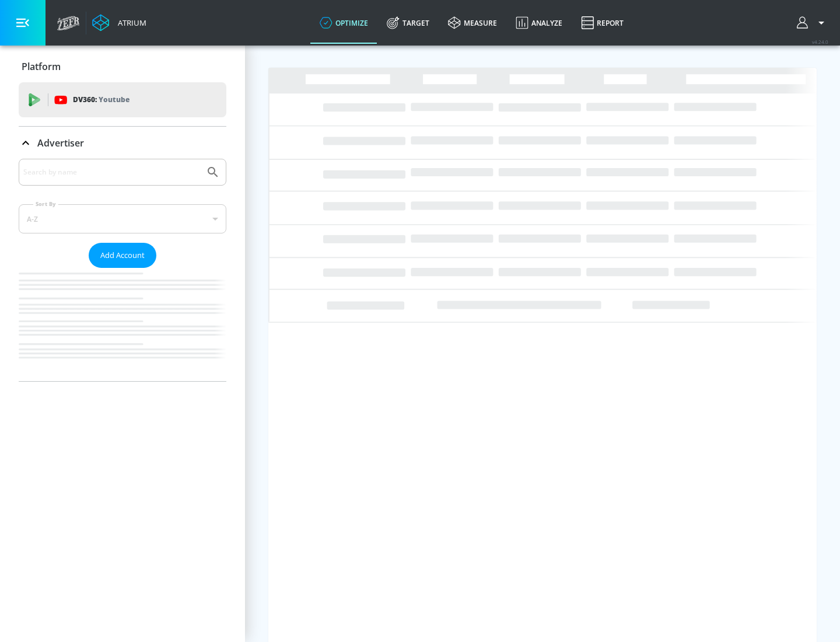  I want to click on div: Atrium, so click(129, 23).